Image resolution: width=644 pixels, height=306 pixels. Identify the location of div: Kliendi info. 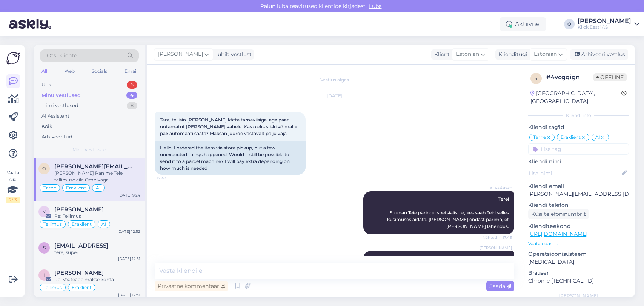
(579, 115).